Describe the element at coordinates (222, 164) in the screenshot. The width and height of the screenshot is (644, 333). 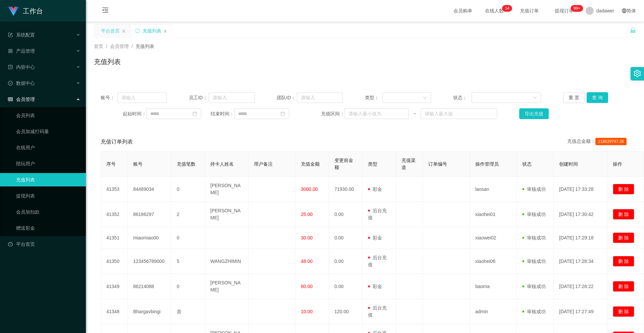
I see `span: 持卡人姓名` at that location.